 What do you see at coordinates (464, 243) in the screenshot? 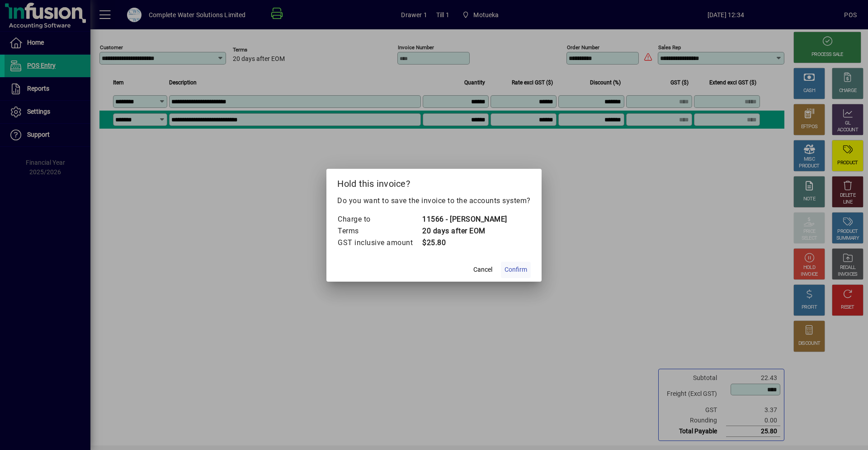
I see `td: $25.80` at bounding box center [464, 243].